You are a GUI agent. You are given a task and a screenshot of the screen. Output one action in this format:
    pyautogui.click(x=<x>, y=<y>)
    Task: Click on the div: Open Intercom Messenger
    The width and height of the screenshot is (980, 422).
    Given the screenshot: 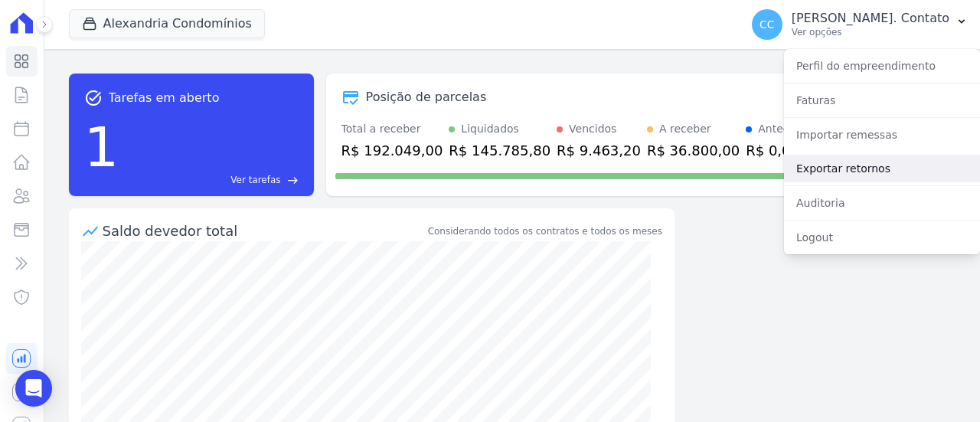 What is the action you would take?
    pyautogui.click(x=34, y=388)
    